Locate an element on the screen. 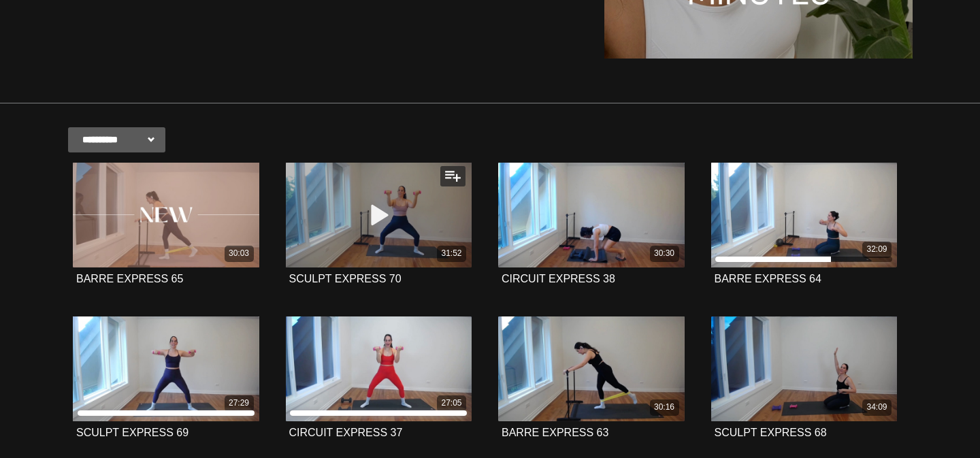  a: CIRCUIT EXPRESS 38 30:30 is located at coordinates (591, 215).